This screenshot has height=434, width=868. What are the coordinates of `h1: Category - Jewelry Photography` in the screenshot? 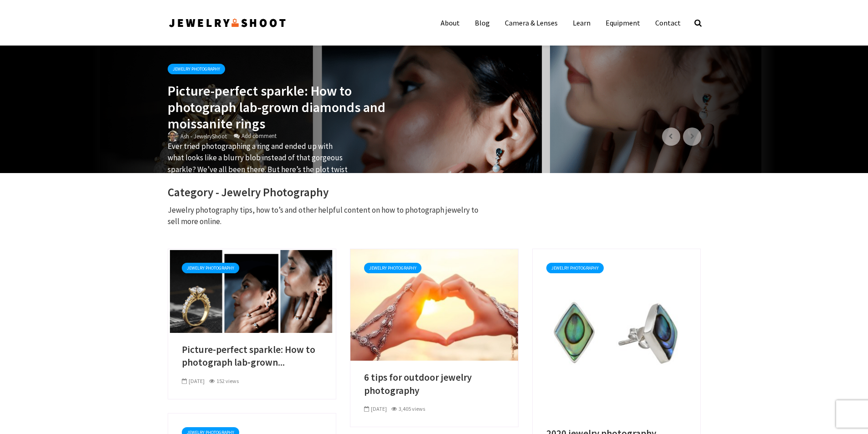 It's located at (248, 193).